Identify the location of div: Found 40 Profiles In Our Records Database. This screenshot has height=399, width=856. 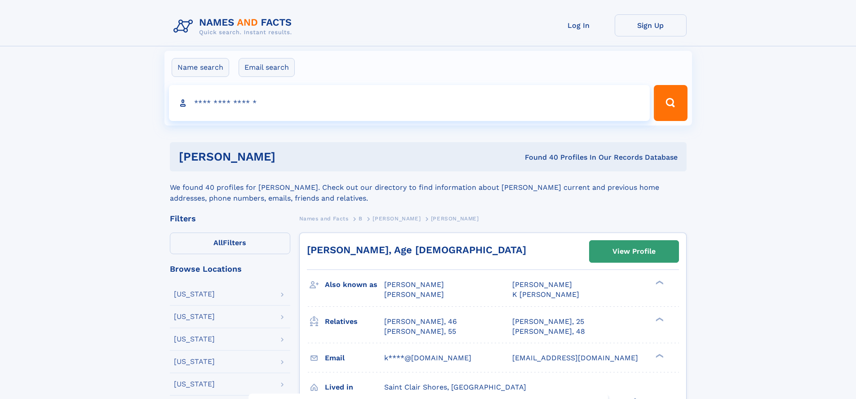
(539, 157).